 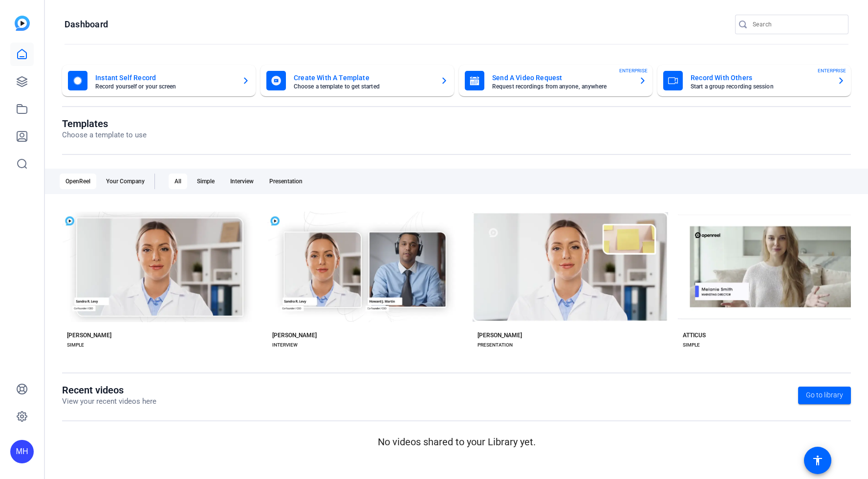 What do you see at coordinates (824, 395) in the screenshot?
I see `span: Go to library` at bounding box center [824, 395].